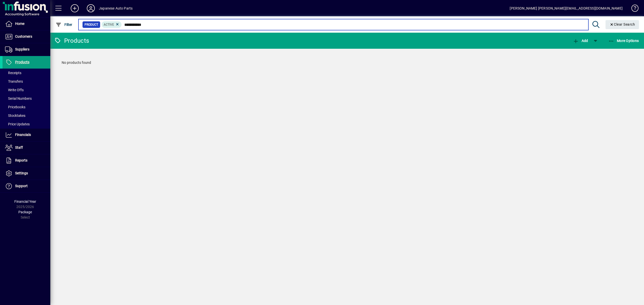 The height and width of the screenshot is (305, 644). What do you see at coordinates (14, 90) in the screenshot?
I see `span: Write Offs` at bounding box center [14, 90].